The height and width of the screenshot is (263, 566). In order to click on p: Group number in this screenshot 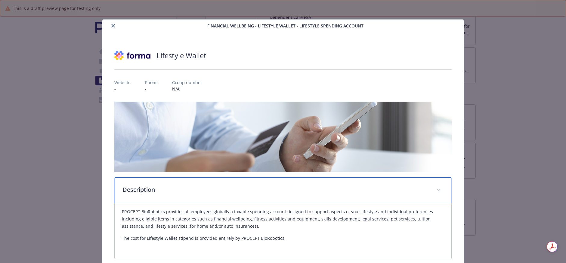, I will do `click(187, 82)`.